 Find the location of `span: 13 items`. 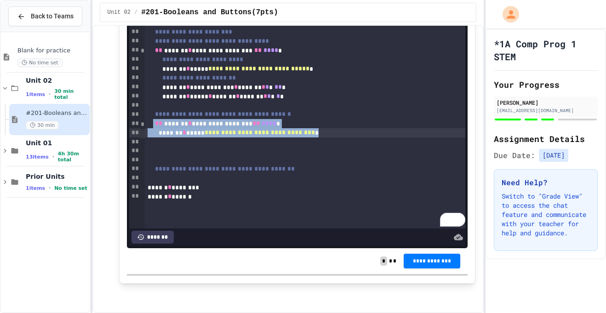

span: 13 items is located at coordinates (37, 157).